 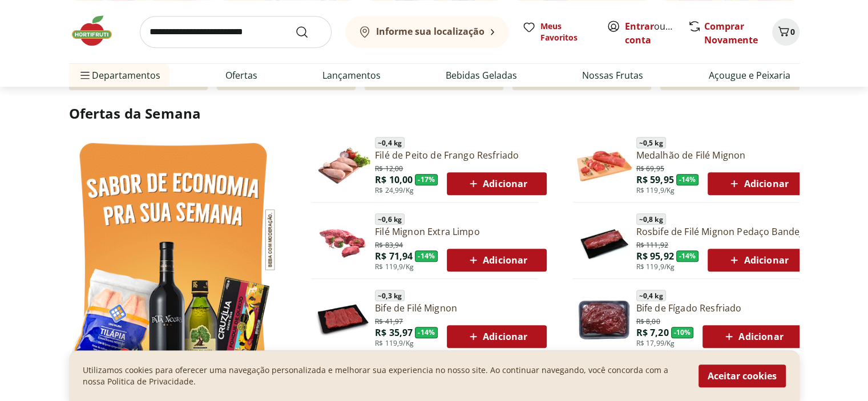 I want to click on span: ~ 0,8 kg, so click(x=651, y=219).